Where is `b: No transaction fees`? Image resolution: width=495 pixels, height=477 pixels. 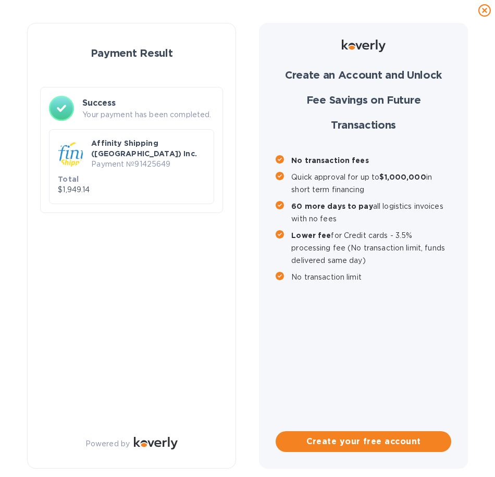 b: No transaction fees is located at coordinates (330, 161).